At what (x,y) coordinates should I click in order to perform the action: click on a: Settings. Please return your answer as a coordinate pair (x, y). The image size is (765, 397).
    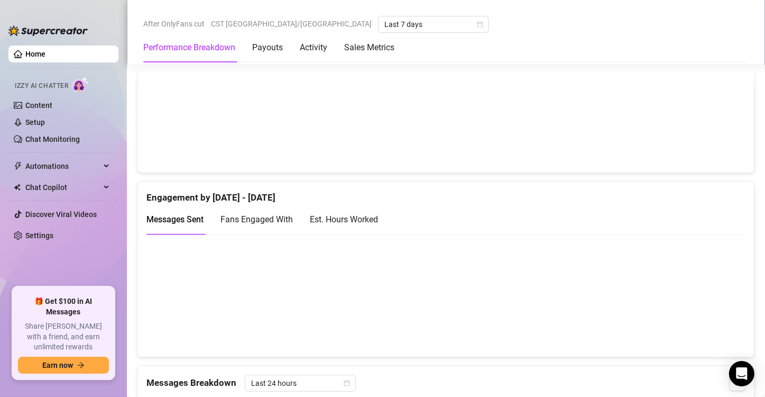
    Looking at the image, I should click on (39, 235).